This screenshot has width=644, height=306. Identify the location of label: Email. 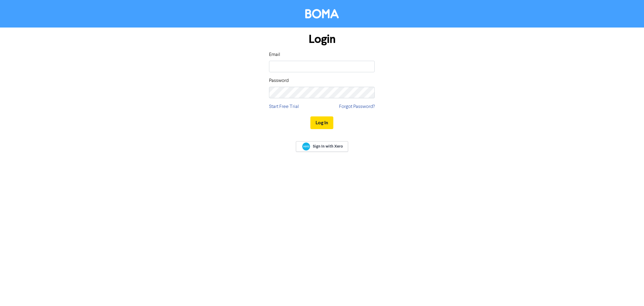
(274, 55).